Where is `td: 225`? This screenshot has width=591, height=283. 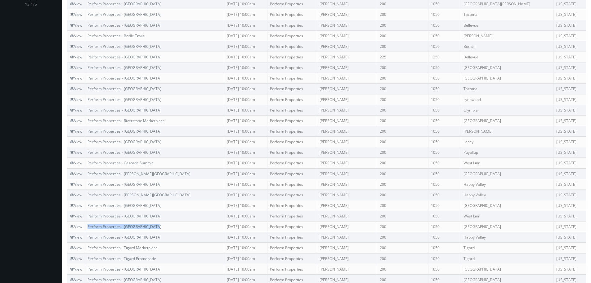 td: 225 is located at coordinates (402, 57).